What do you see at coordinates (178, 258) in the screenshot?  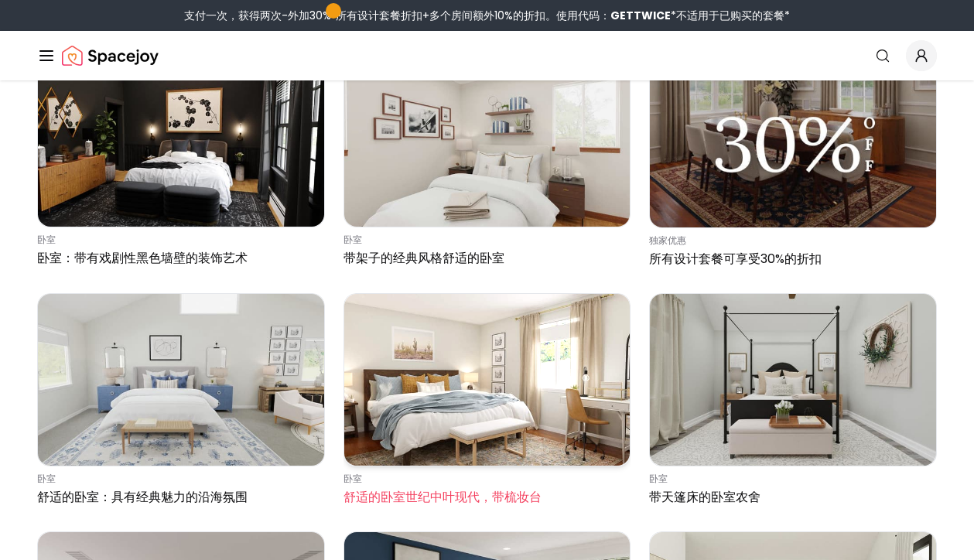 I see `p: 卧室：带有戏剧性黑色墙壁的装饰艺术` at bounding box center [178, 258].